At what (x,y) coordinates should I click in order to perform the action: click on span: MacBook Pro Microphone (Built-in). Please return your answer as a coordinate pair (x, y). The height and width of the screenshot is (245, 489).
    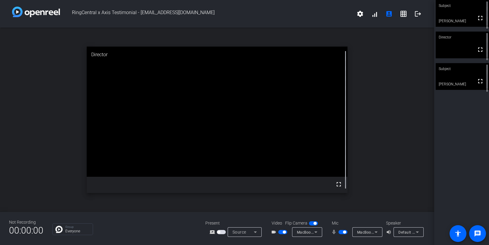
    Looking at the image, I should click on (388, 232).